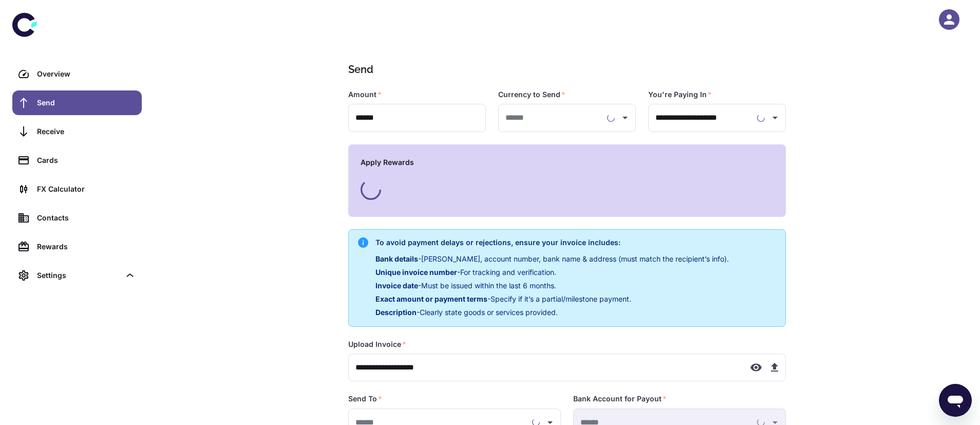  Describe the element at coordinates (396, 312) in the screenshot. I see `span: Description` at that location.